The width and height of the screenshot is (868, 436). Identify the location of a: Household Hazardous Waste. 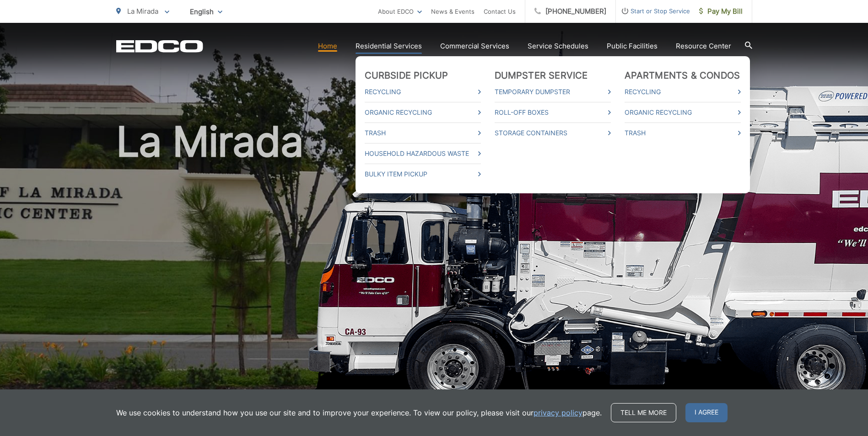
(423, 153).